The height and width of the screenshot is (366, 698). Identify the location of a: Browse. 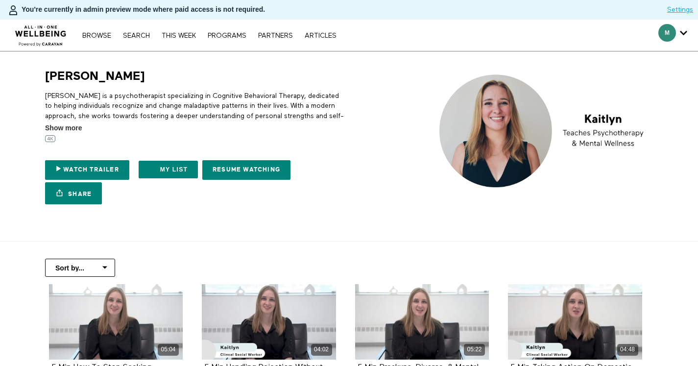
(97, 36).